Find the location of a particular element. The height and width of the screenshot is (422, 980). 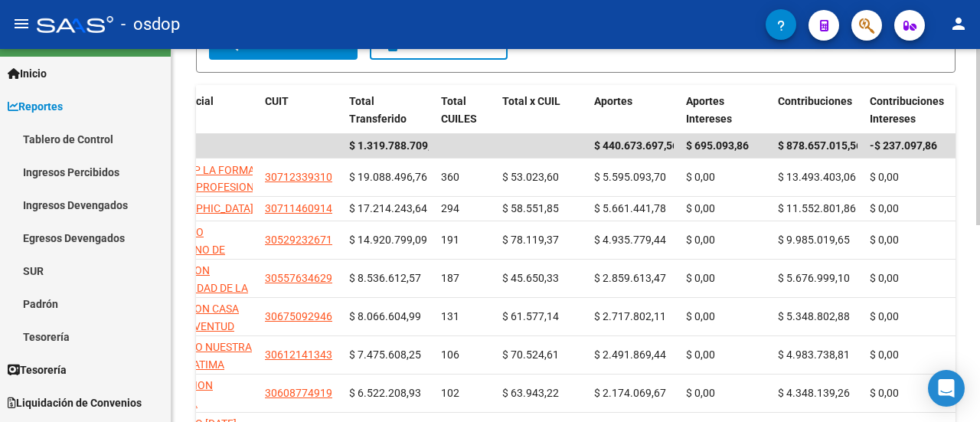

span: $ 14.920.799,09 is located at coordinates (388, 240).